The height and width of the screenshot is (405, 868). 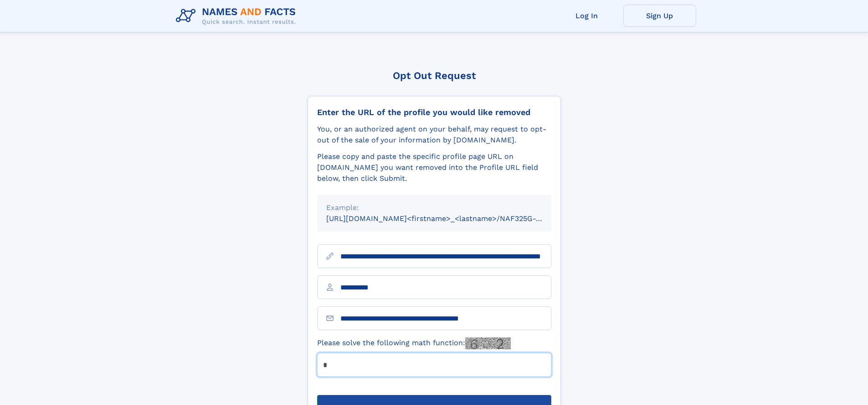 I want to click on a: Sign Up, so click(x=660, y=16).